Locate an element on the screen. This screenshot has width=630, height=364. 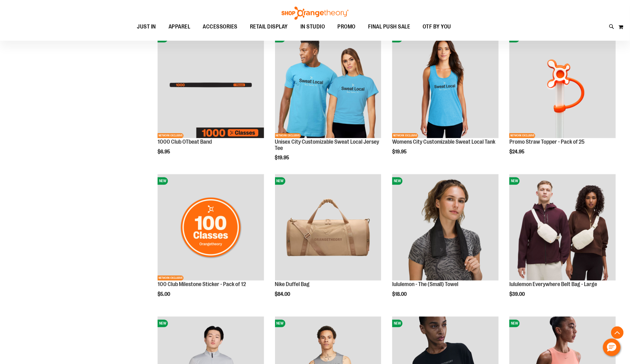
span: $24.95 is located at coordinates (517, 152).